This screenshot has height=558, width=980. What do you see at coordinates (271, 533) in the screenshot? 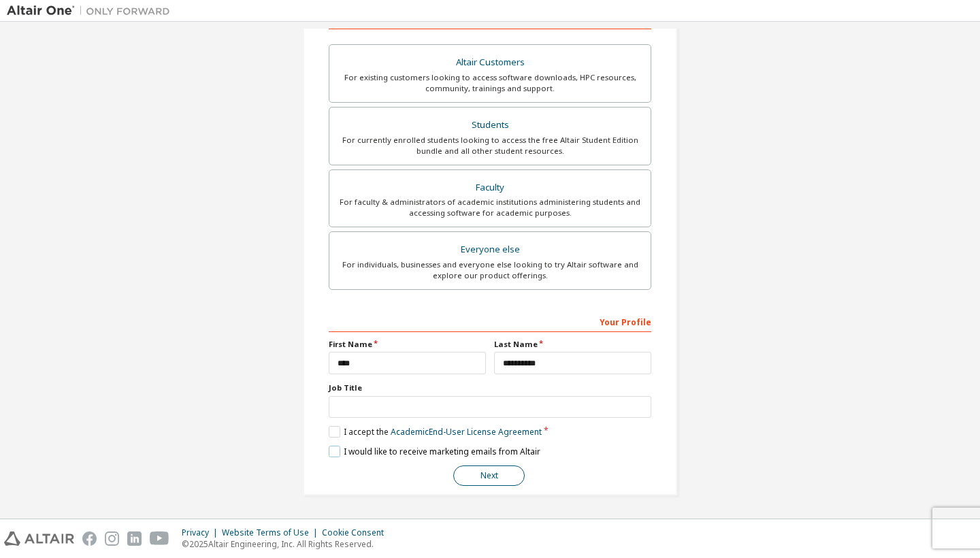
I see `div: Website Terms of Use` at bounding box center [271, 533].